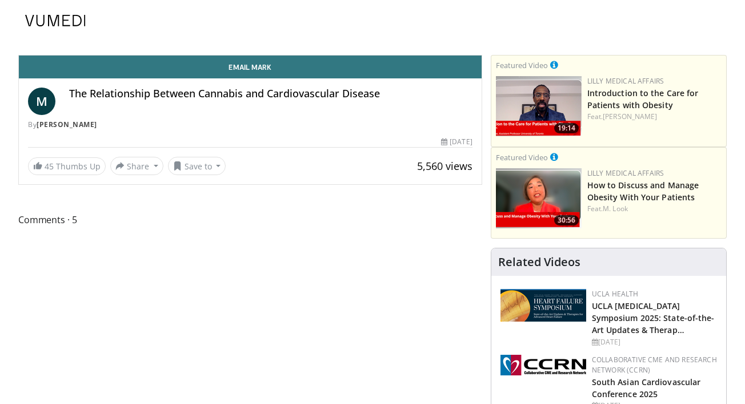 This screenshot has width=745, height=404. Describe the element at coordinates (250, 67) in the screenshot. I see `a: Email Mark` at that location.